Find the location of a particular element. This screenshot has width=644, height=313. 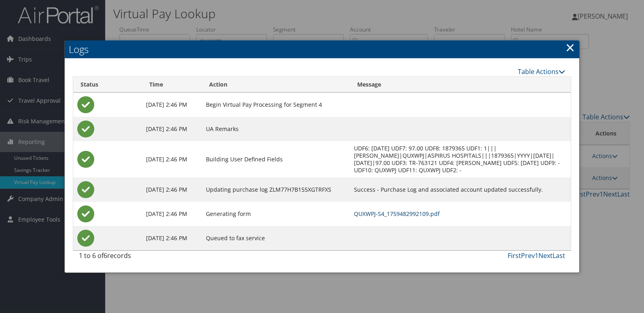

a: QUXWPJ-S4_1759482992109.pdf is located at coordinates (397, 214).